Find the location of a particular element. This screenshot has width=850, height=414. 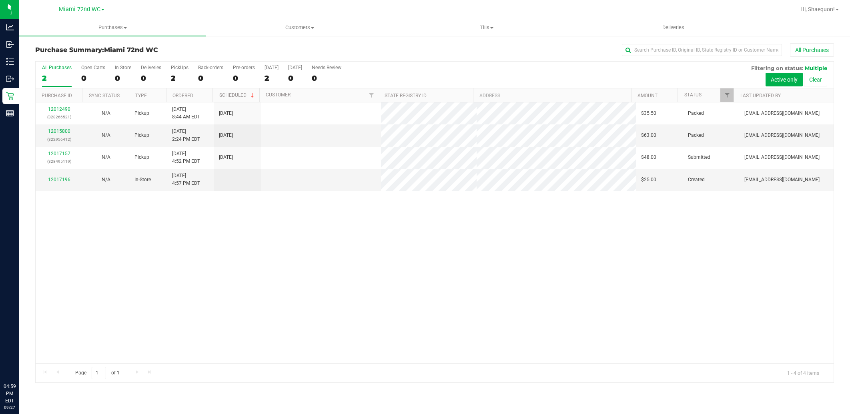

p: 04:59 PM EDT is located at coordinates (10, 394).